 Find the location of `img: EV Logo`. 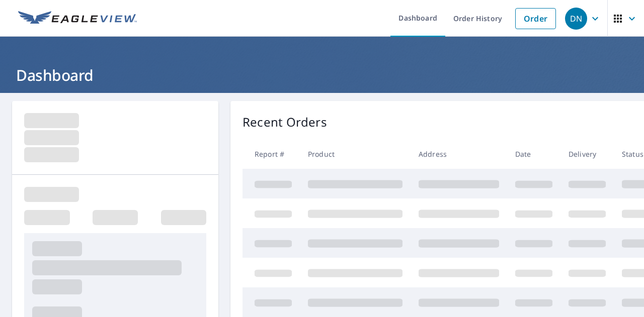

img: EV Logo is located at coordinates (77, 18).